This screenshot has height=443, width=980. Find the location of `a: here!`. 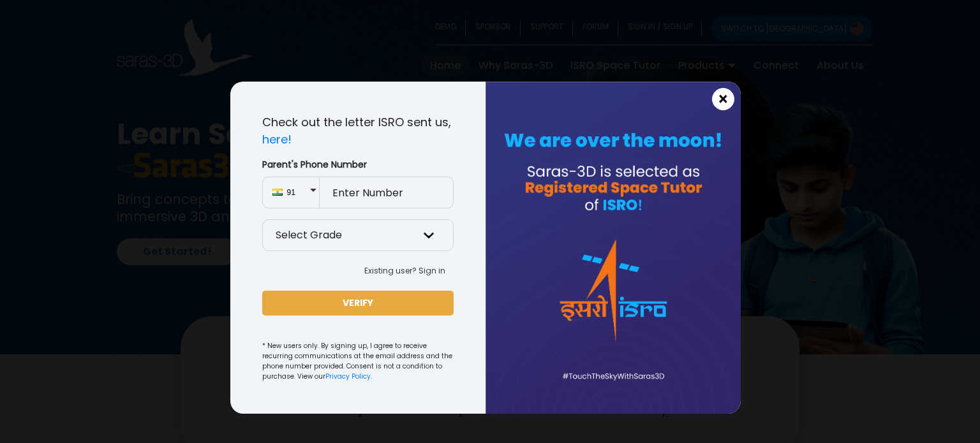

a: here! is located at coordinates (278, 139).